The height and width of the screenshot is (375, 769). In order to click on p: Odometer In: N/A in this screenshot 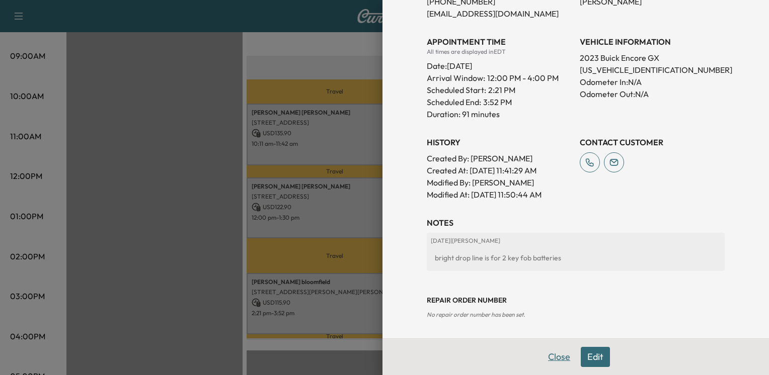, I will do `click(652, 82)`.